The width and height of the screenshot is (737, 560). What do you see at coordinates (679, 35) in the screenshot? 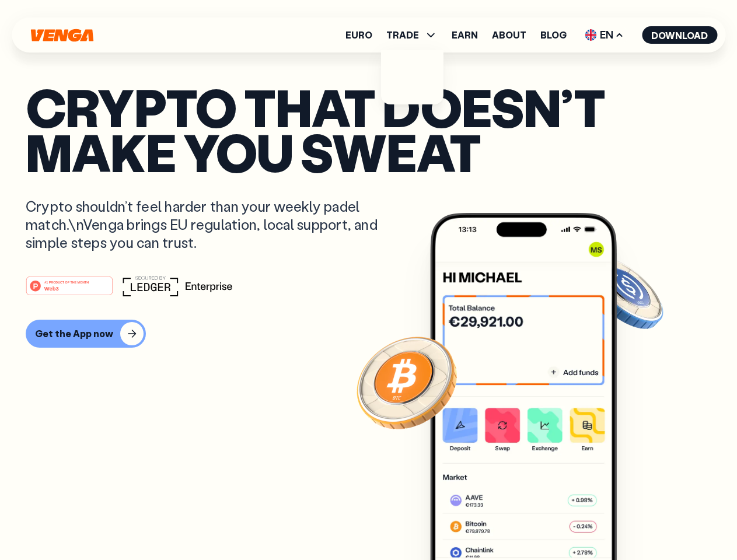
I see `a: Download` at bounding box center [679, 35].